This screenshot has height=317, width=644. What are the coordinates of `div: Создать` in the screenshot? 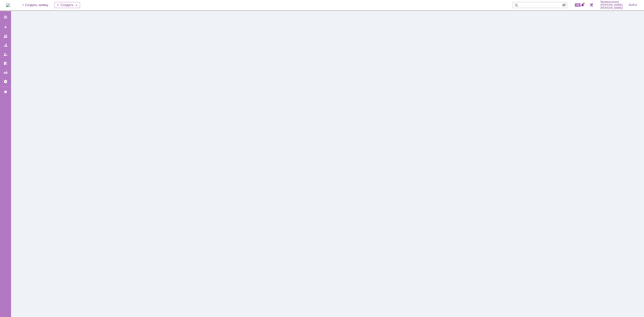 It's located at (67, 5).